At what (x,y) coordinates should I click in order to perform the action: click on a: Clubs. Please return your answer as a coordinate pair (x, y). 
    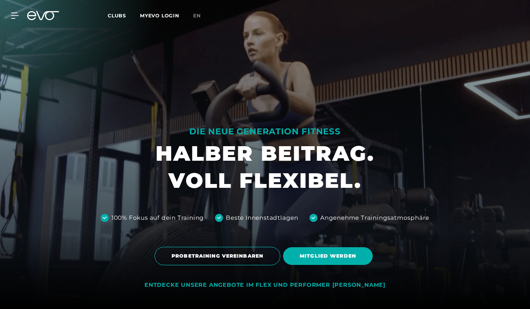
    Looking at the image, I should click on (124, 15).